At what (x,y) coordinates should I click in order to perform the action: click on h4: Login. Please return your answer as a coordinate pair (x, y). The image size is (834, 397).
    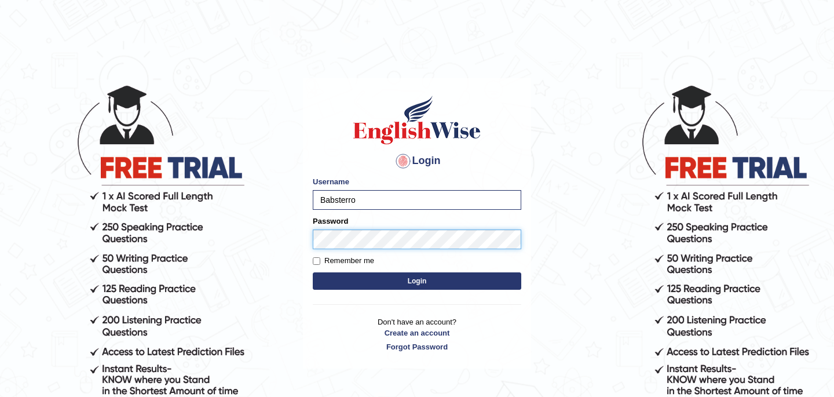
    Looking at the image, I should click on (417, 161).